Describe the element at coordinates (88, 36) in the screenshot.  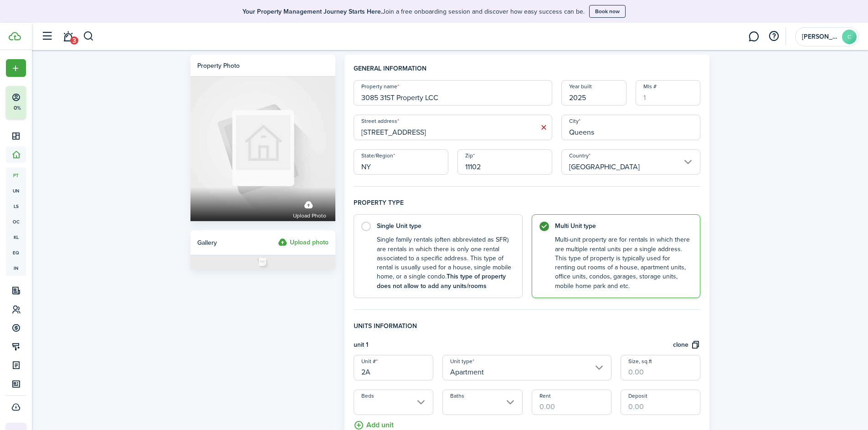
I see `button: Search` at that location.